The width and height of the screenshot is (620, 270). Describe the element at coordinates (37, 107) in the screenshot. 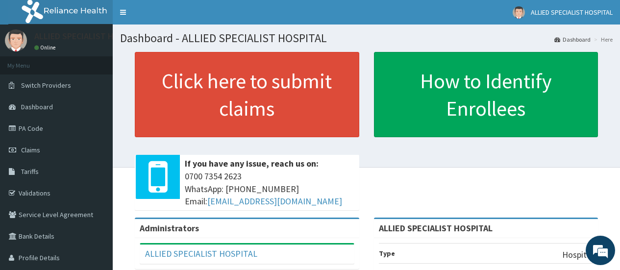

I see `span: Dashboard` at that location.